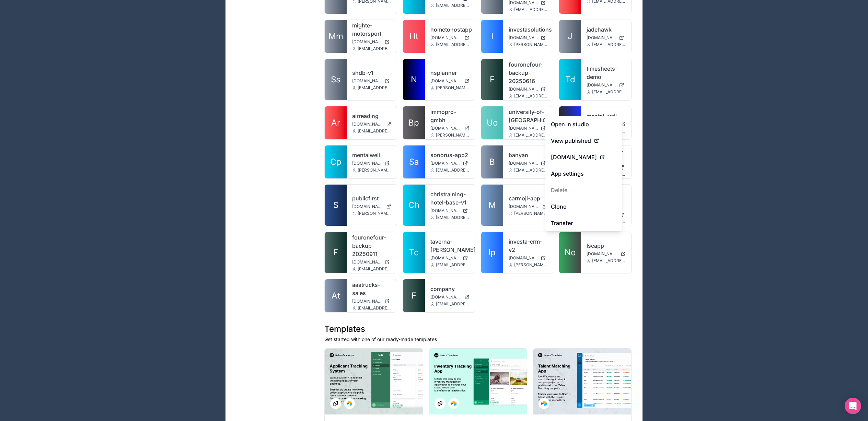 This screenshot has height=421, width=868. Describe the element at coordinates (336, 80) in the screenshot. I see `span: Ss` at that location.